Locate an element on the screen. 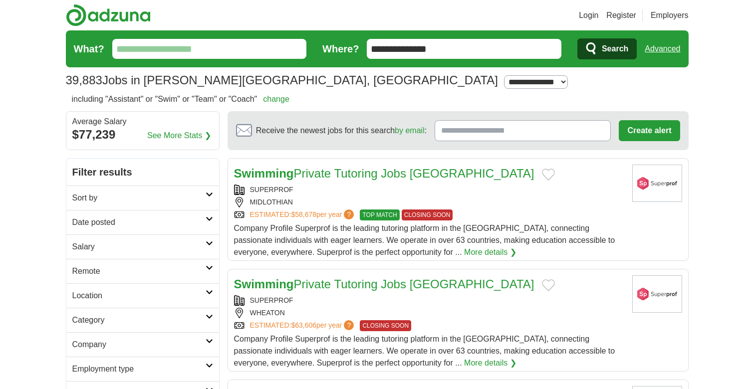  h2: Salary is located at coordinates (139, 247).